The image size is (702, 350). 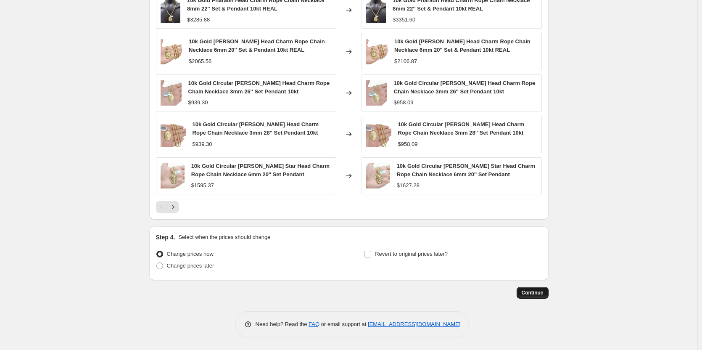 I want to click on button: Next, so click(x=173, y=207).